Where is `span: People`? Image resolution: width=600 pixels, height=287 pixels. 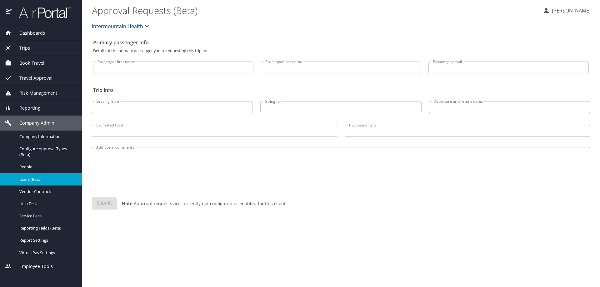
span: People is located at coordinates (47, 167).